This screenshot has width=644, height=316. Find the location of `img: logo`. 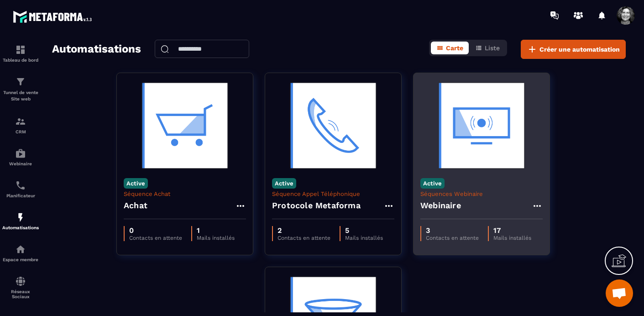

img: logo is located at coordinates (54, 16).